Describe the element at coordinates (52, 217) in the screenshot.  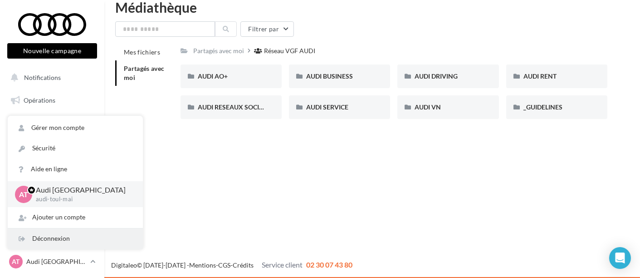
I see `a: PLV et print personnalisable` at that location.